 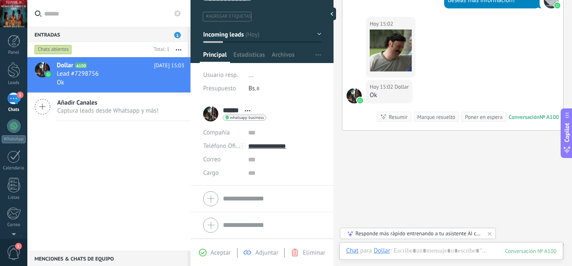 What do you see at coordinates (314, 253) in the screenshot?
I see `span: Eliminar` at bounding box center [314, 253].